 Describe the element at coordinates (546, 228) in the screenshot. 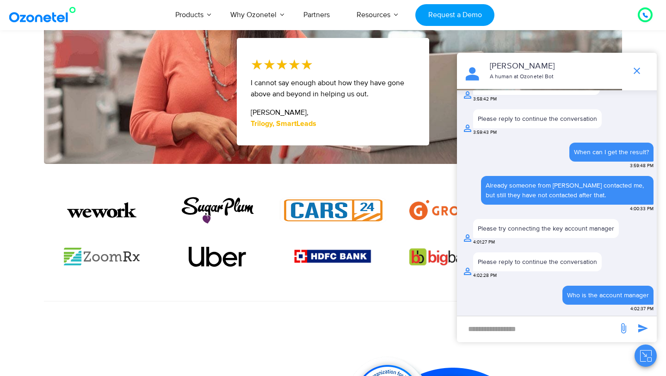

I see `div: Please try connecting the key account manager` at that location.